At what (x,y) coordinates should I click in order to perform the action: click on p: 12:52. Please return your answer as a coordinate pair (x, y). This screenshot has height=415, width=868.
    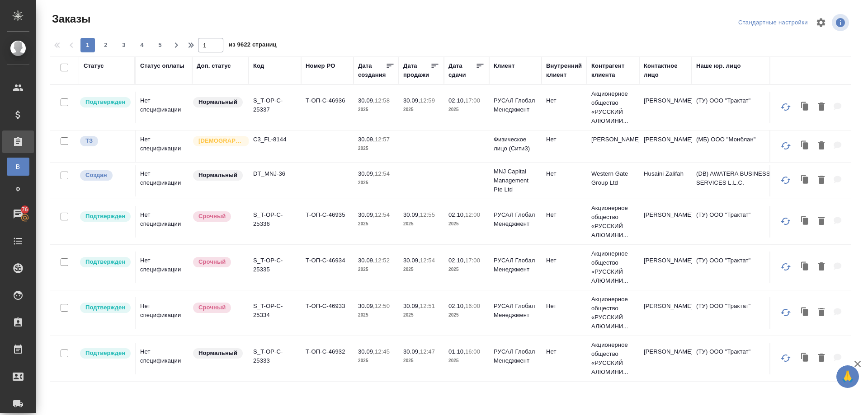
    Looking at the image, I should click on (382, 260).